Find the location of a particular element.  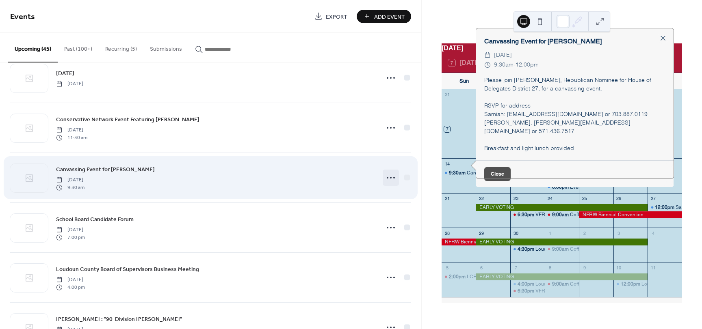

span: 7:00 pm is located at coordinates (70, 238).